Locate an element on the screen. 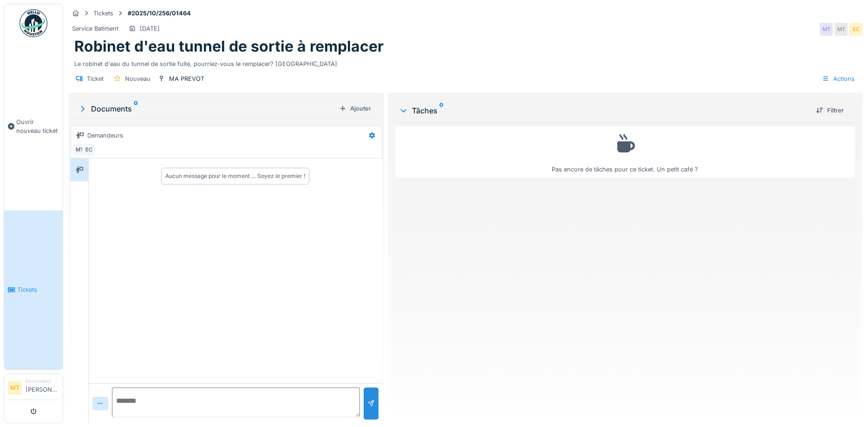  span: Tickets is located at coordinates (38, 290).